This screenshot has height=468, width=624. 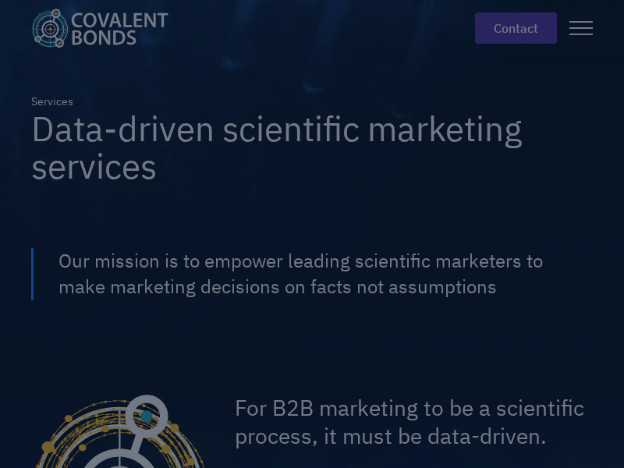 What do you see at coordinates (516, 28) in the screenshot?
I see `a: contact` at bounding box center [516, 28].